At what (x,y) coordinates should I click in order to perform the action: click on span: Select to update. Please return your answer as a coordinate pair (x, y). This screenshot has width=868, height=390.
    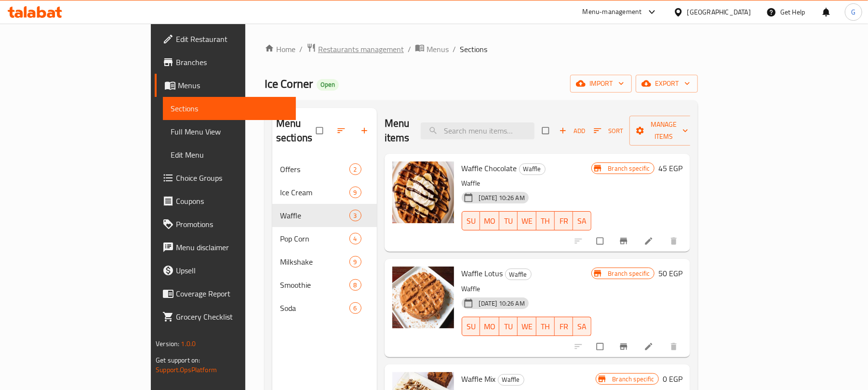
    Looking at the image, I should click on (601, 241).